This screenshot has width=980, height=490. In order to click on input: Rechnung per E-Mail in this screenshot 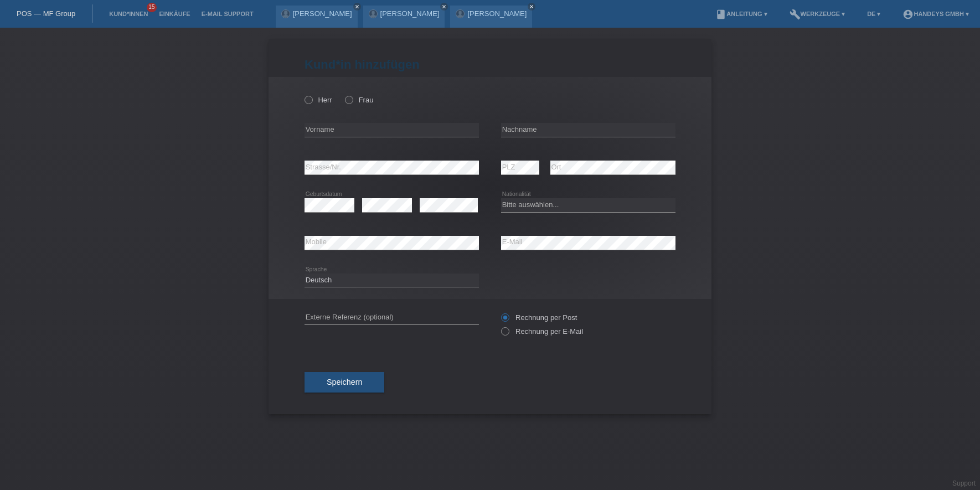, I will do `click(505, 334)`.